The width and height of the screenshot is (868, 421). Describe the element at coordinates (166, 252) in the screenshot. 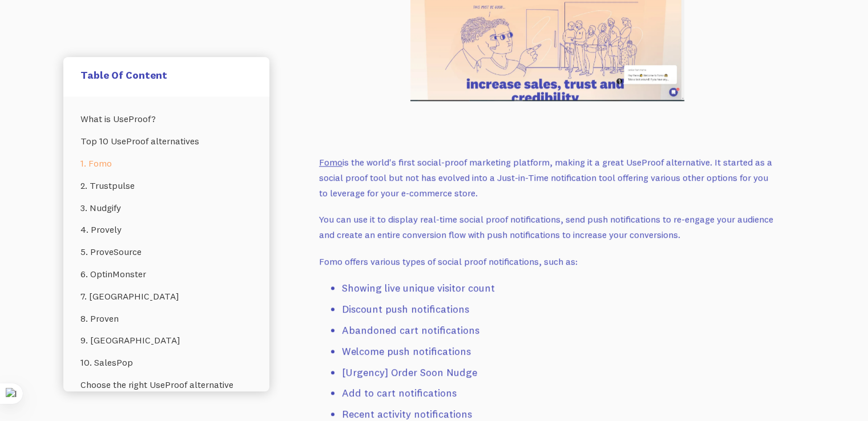

I see `a: 5. ProveSource` at that location.